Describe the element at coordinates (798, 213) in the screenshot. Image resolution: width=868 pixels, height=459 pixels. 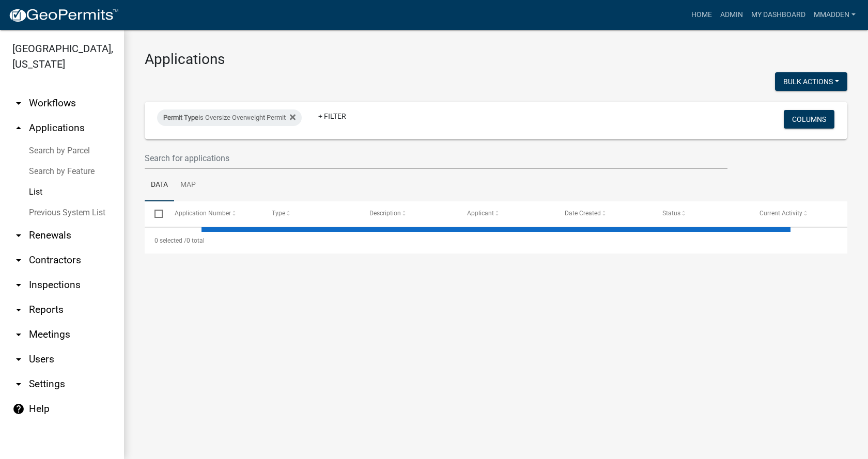
I see `datatable-header-cell: Current Activity` at that location.